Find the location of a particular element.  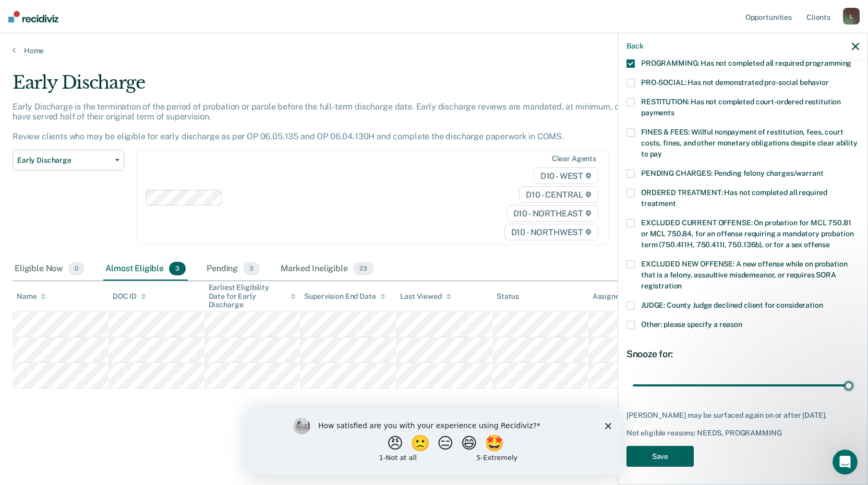

span: 0 is located at coordinates (76, 269).